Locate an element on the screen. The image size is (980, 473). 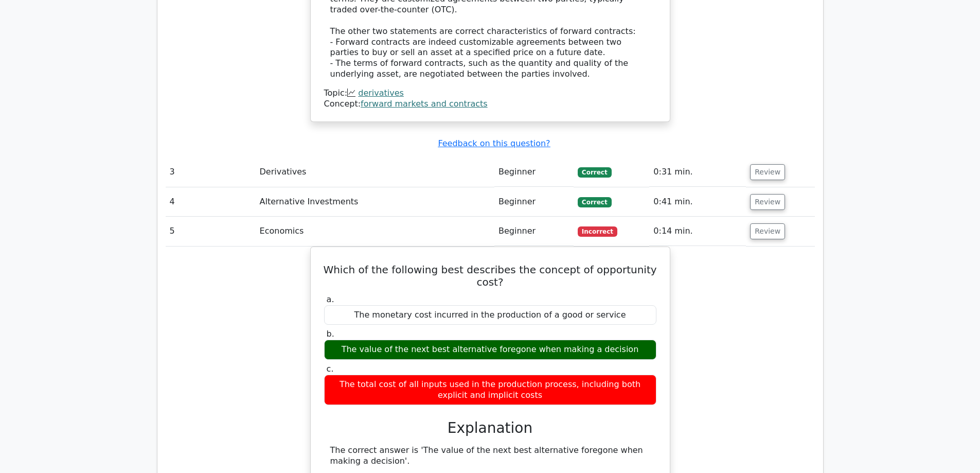
td: Alternative Investments is located at coordinates (375, 202).